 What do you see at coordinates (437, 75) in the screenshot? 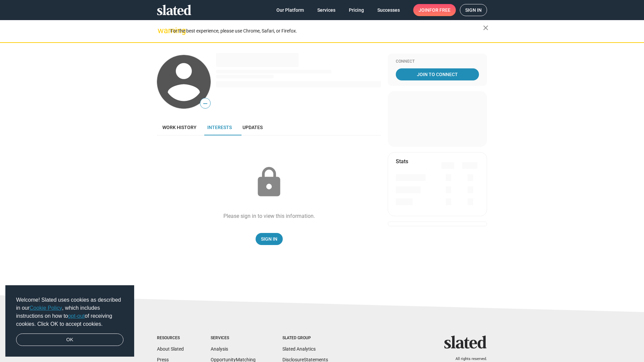
I see `span: Join To Connect` at bounding box center [437, 75].